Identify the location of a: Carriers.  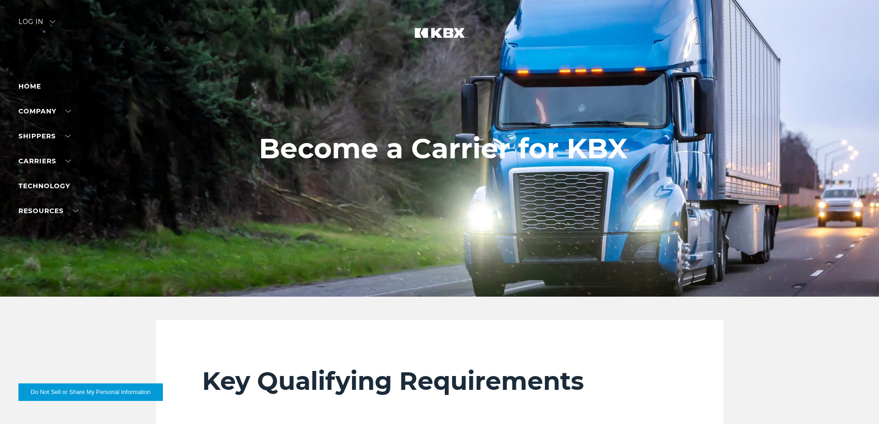
(45, 161).